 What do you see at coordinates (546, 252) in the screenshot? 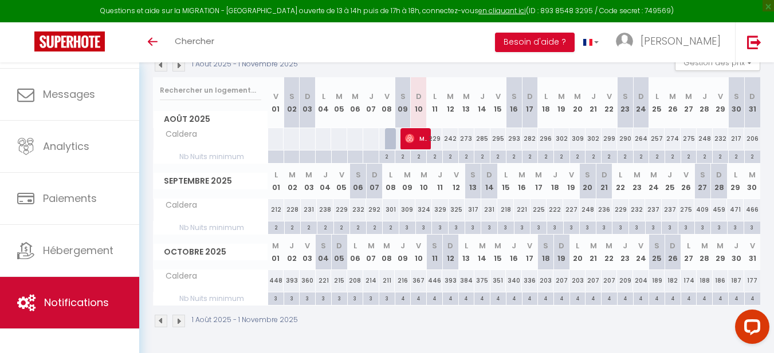
I see `th: 18` at bounding box center [546, 252].